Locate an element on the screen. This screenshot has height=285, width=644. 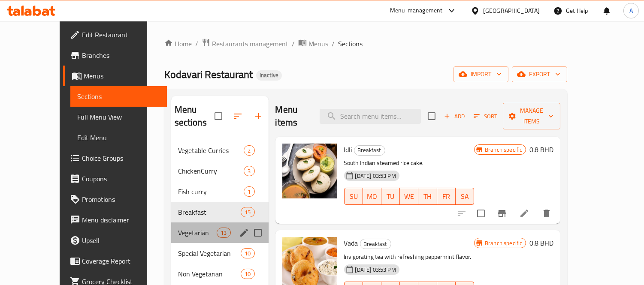
span: import is located at coordinates (481, 74).